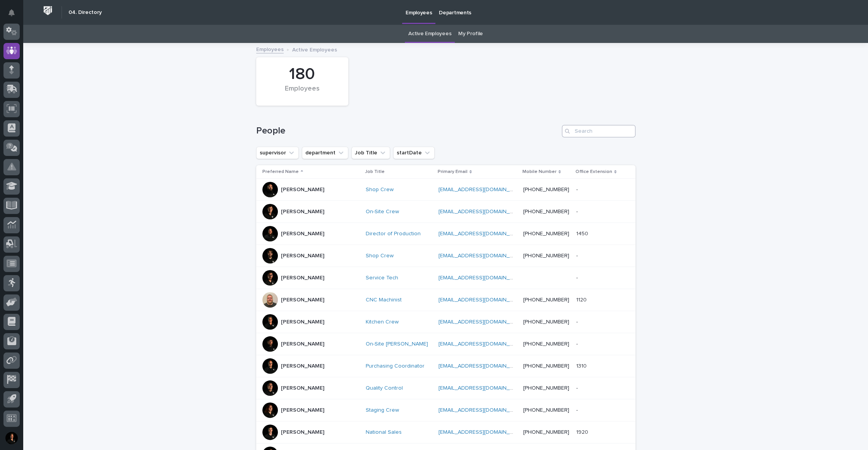  Describe the element at coordinates (302, 75) in the screenshot. I see `div: 180` at that location.